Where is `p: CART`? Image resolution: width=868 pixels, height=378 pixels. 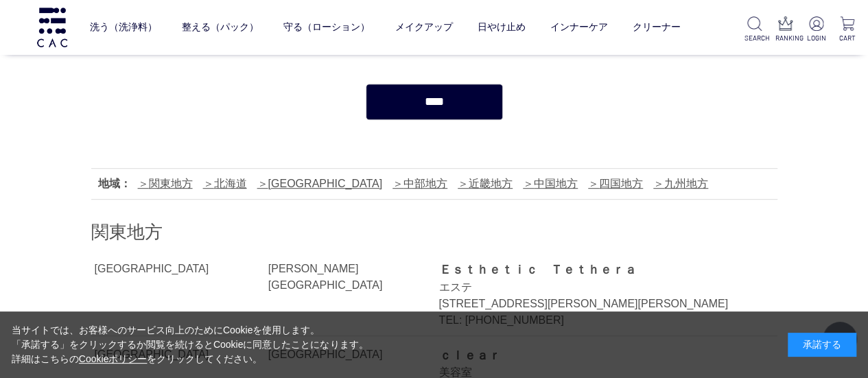 p: CART is located at coordinates (846, 37).